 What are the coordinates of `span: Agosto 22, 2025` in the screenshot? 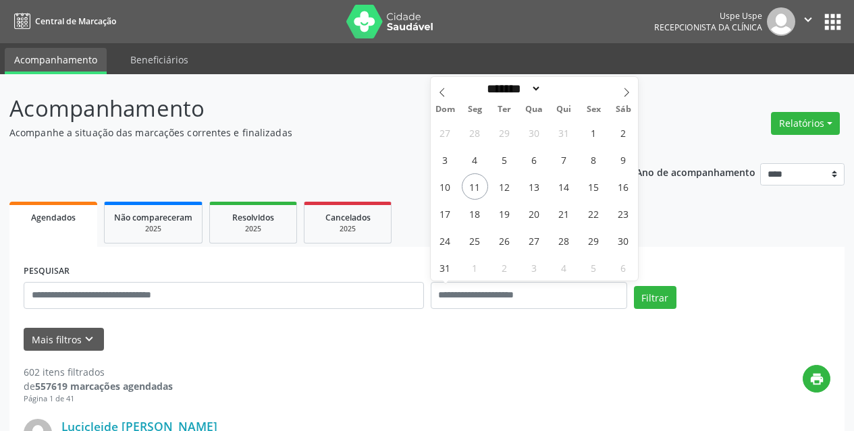 It's located at (593, 213).